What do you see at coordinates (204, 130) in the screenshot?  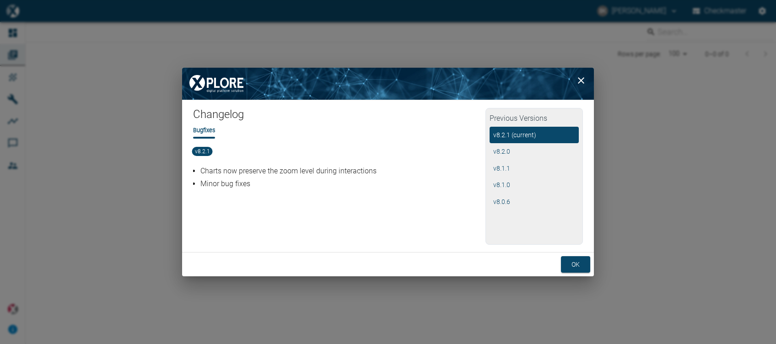 I see `li: Bugfixes` at bounding box center [204, 130].